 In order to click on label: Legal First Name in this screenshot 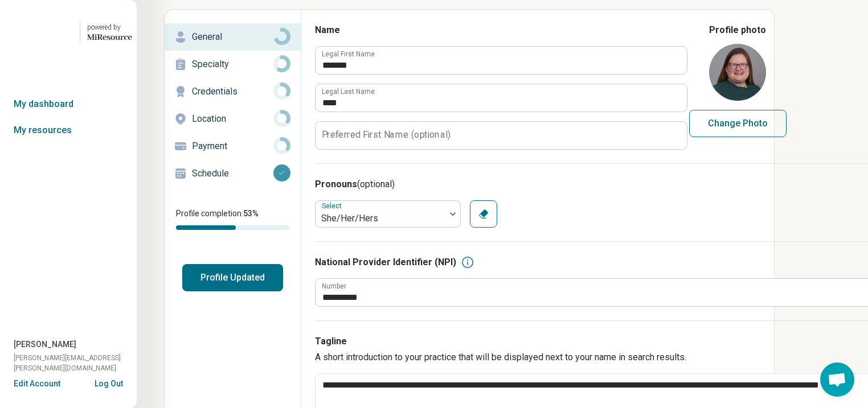, I will do `click(348, 54)`.